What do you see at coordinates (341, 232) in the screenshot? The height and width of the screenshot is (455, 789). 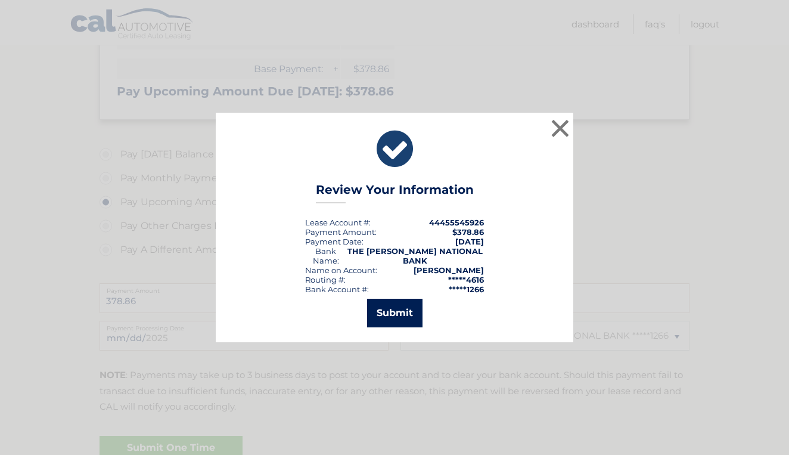 I see `div: Payment Amount:` at bounding box center [341, 232].